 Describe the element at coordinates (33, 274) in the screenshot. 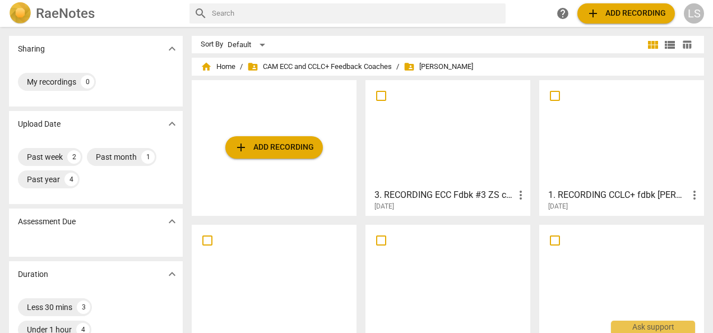

I see `p: Duration` at that location.